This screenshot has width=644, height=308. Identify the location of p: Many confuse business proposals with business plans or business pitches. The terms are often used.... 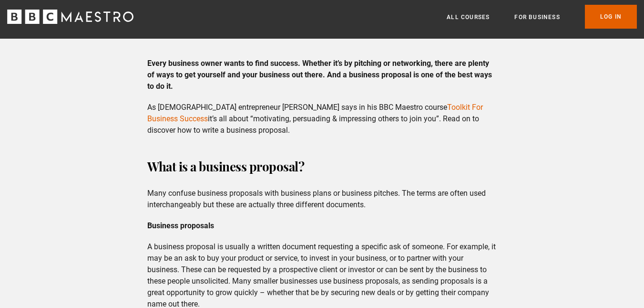
(322, 199).